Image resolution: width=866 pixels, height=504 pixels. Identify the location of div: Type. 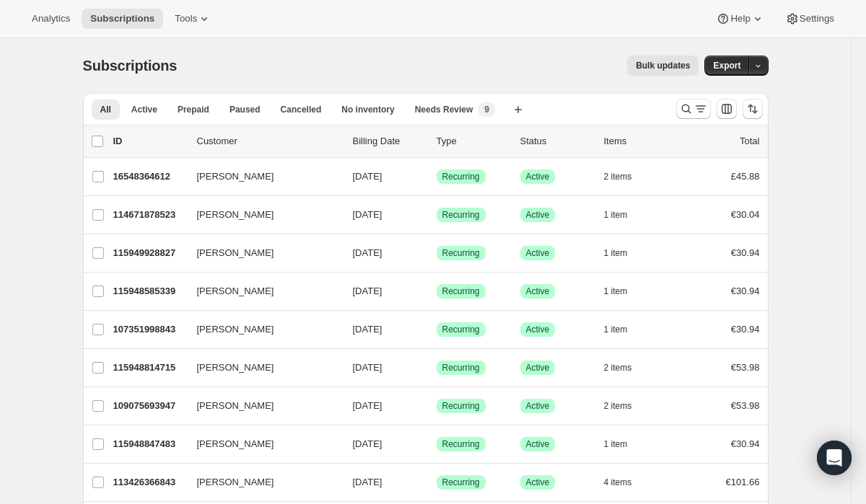
(472, 142).